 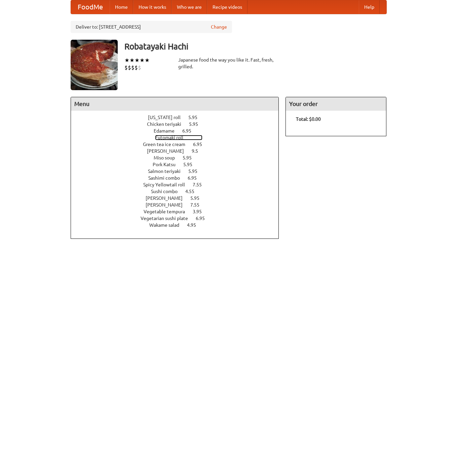 What do you see at coordinates (178, 144) in the screenshot?
I see `a: Green tea ice cream 6.95` at bounding box center [178, 144].